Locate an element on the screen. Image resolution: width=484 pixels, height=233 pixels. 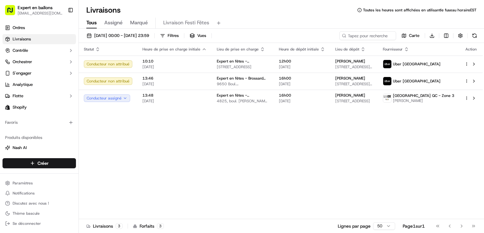
button: Nash AI is located at coordinates (39, 148).